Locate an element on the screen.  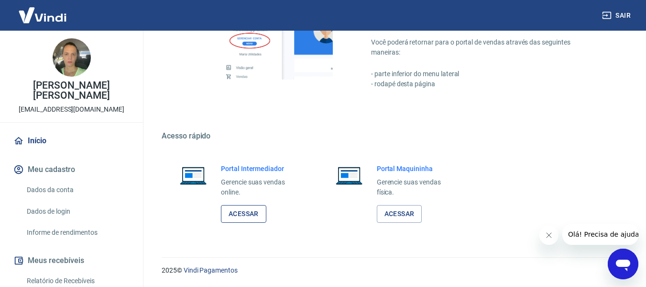
p: - parte inferior do menu lateral is located at coordinates (485, 74).